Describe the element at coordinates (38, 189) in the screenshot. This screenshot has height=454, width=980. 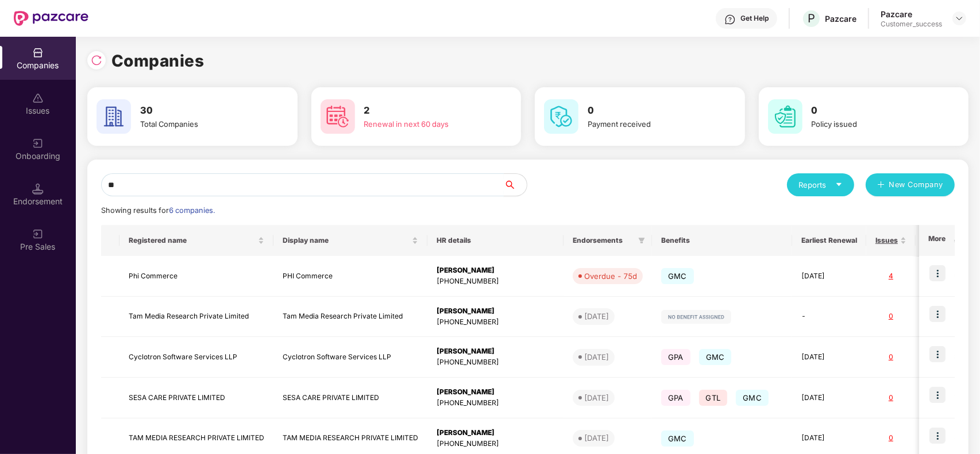
I see `img: svg+xml;base64,PHN2ZyB3aWR0aD0iMTQuNSIgaGVpZ2h0PSIxNC41IiB2aWV3Qm94PSIwIDAgMTYgMTYiIGZpbGw9Im5vbm...` at that location.